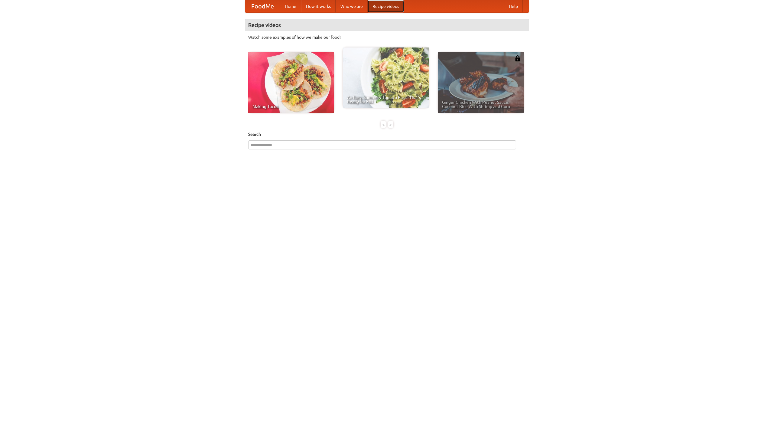 The height and width of the screenshot is (428, 774). I want to click on h5: Search, so click(387, 134).